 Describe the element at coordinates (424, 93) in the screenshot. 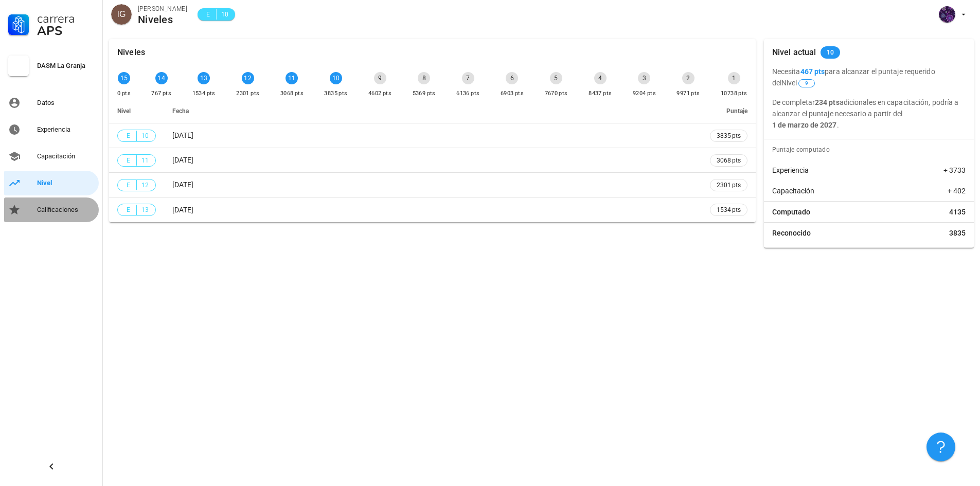

I see `div: 5369 pts` at that location.